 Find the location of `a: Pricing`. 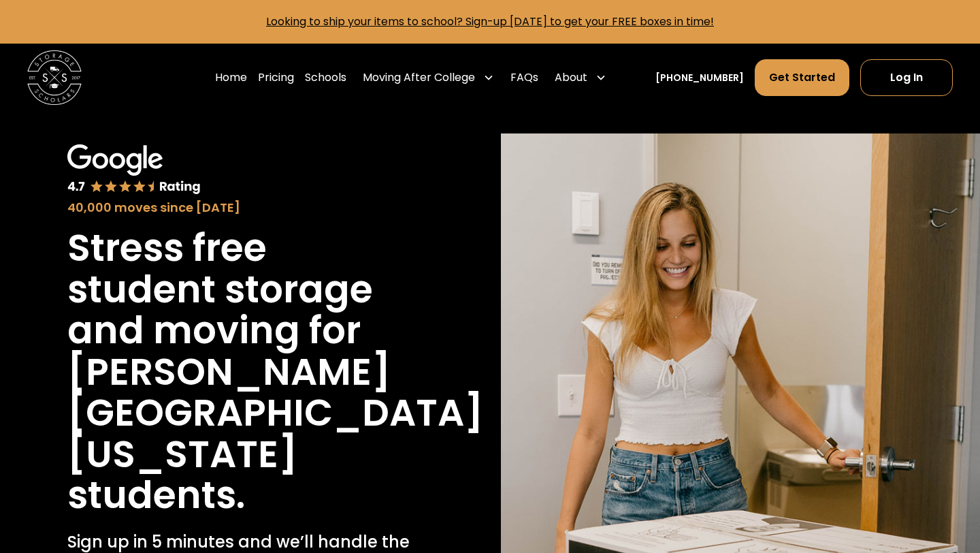

a: Pricing is located at coordinates (276, 78).